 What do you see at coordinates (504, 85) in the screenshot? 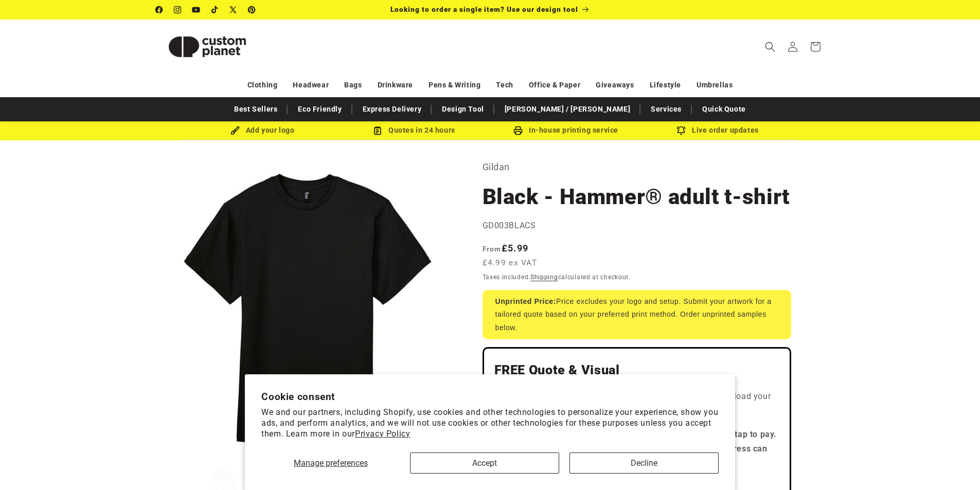
I see `a: Tech` at bounding box center [504, 85].